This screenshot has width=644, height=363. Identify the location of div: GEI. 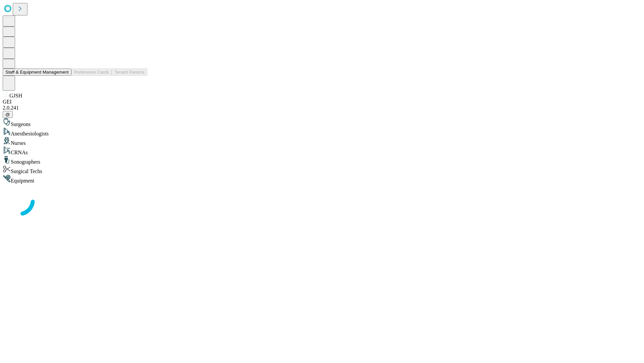
(322, 102).